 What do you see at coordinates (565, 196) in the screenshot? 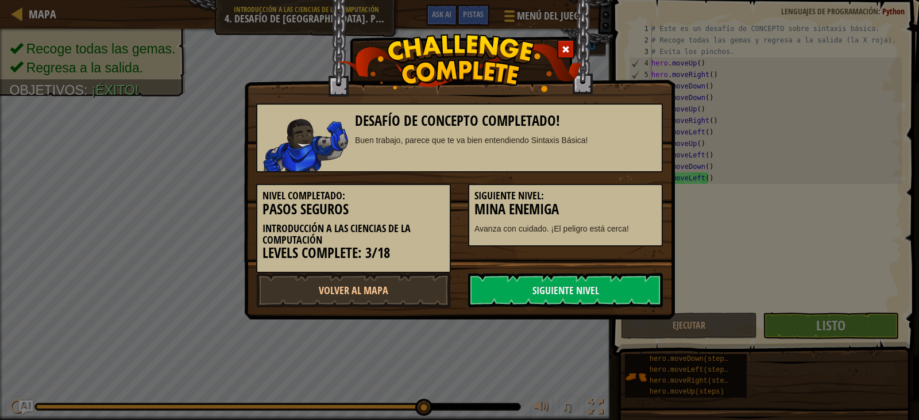
I see `h5: Siguiente Nivel:` at bounding box center [565, 196].